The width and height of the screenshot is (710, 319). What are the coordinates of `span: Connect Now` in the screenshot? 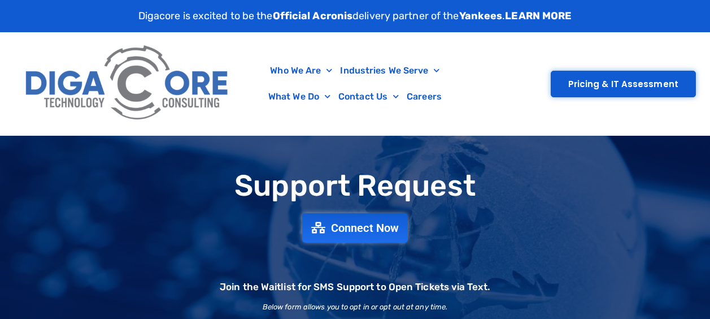 It's located at (365, 228).